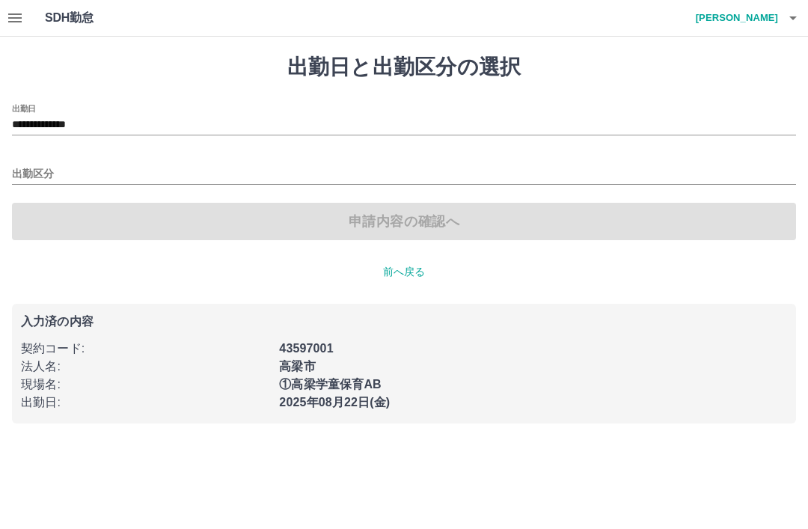 The image size is (808, 529). What do you see at coordinates (145, 349) in the screenshot?
I see `p: 契約コード :` at bounding box center [145, 349].